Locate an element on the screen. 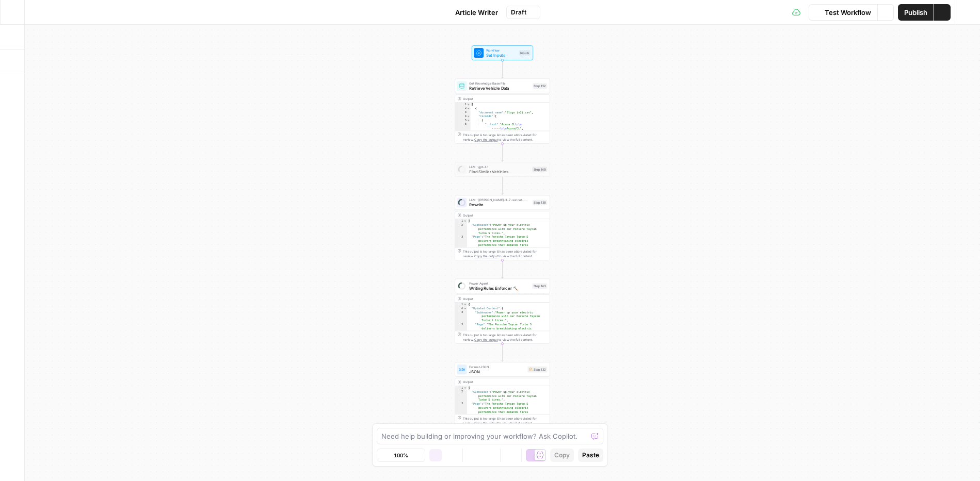 Image resolution: width=980 pixels, height=481 pixels. span: Toggle code folding, rows 5 through 9 is located at coordinates (468, 120).